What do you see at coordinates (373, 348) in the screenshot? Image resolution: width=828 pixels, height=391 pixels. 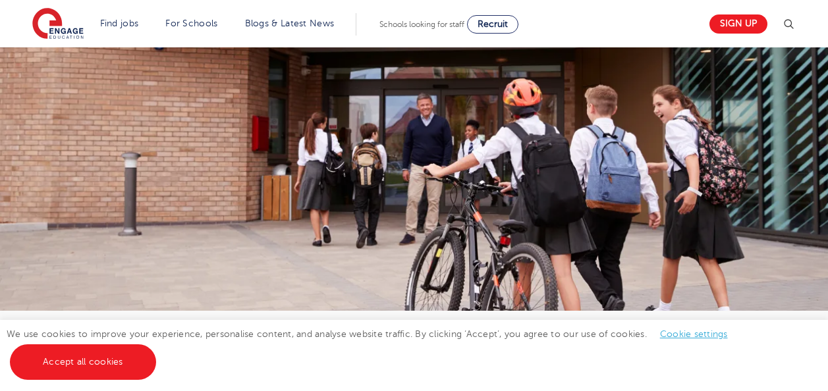 I see `span: We use cookies to improve your experience, personalise content, and analyse website traffic. By c...` at bounding box center [373, 348].